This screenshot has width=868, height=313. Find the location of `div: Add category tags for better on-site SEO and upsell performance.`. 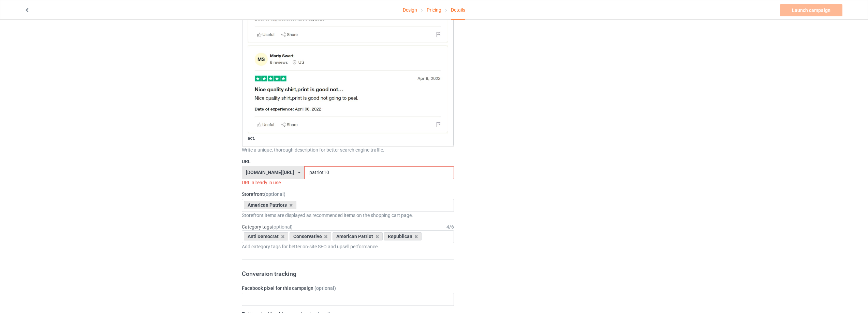

div: Add category tags for better on-site SEO and upsell performance. is located at coordinates (348, 247).